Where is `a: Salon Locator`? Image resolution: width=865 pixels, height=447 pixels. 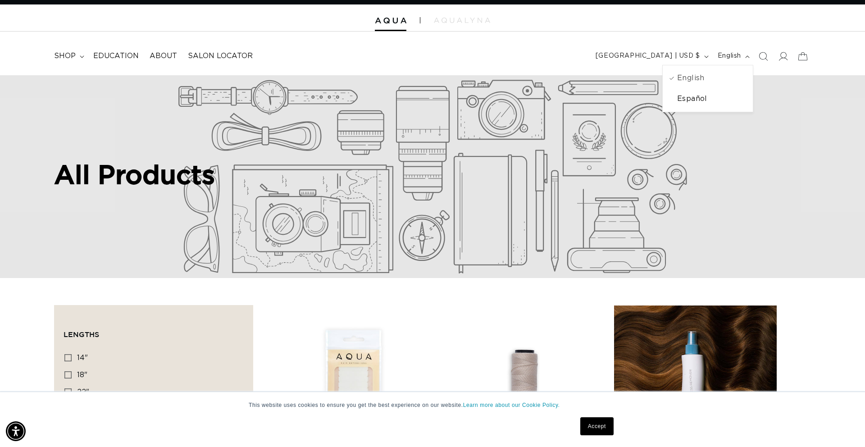 a: Salon Locator is located at coordinates (220, 56).